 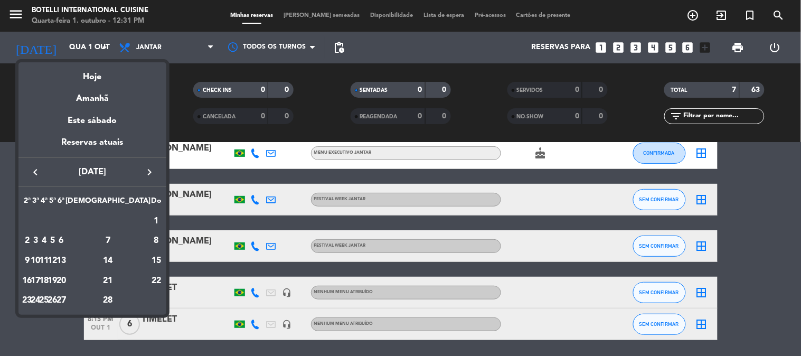 What do you see at coordinates (149, 172) in the screenshot?
I see `i: keyboard_arrow_right` at bounding box center [149, 172].